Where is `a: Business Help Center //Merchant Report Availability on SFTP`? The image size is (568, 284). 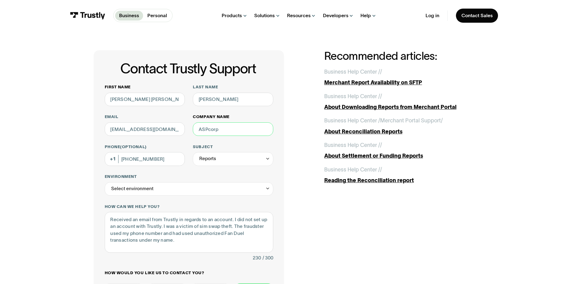 a: Business Help Center //Merchant Report Availability on SFTP is located at coordinates (399, 77).